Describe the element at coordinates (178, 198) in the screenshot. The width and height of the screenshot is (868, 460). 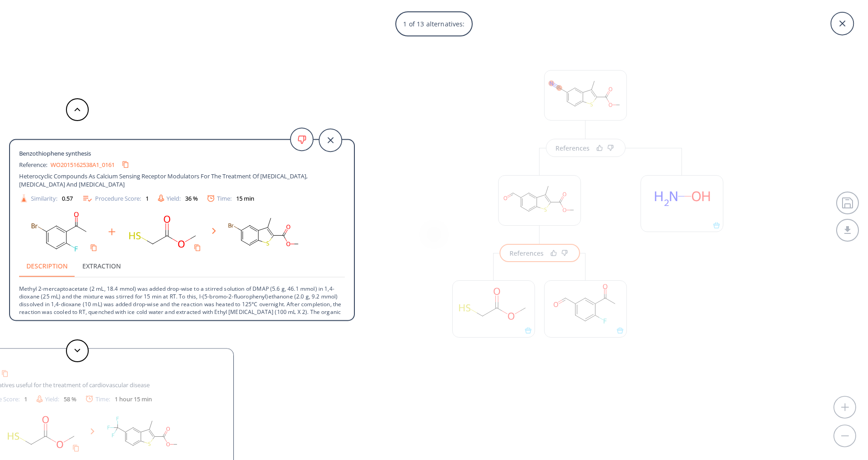
I see `div: Yield:` at that location.